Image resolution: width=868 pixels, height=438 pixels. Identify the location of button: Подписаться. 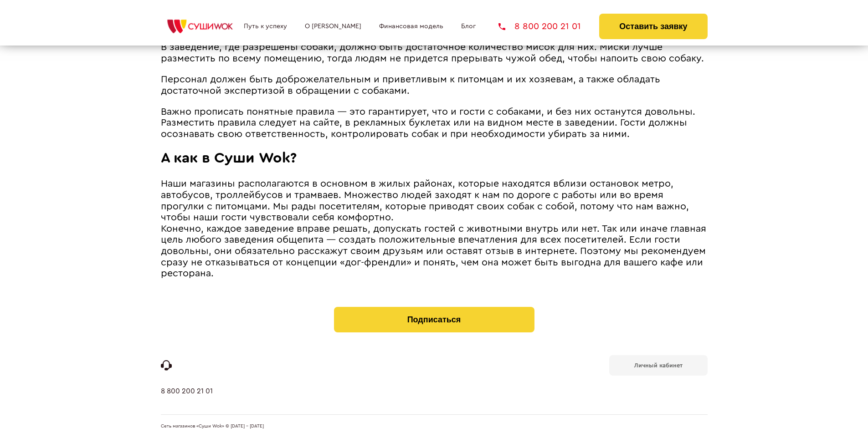
(434, 320).